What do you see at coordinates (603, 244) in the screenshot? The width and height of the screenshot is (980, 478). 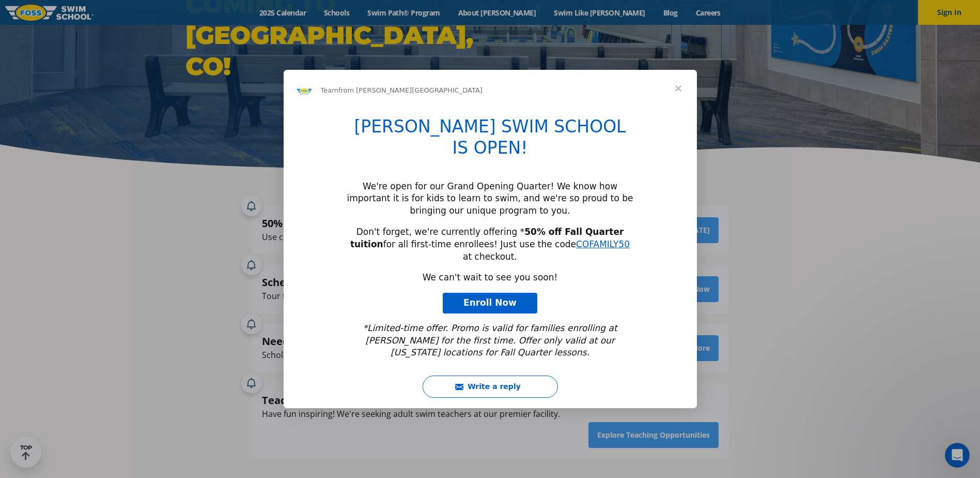 I see `a: COFAMILY50` at bounding box center [603, 244].